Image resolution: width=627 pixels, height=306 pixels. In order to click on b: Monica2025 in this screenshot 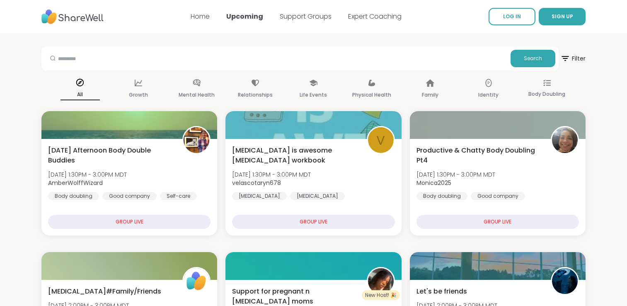, I will do `click(434, 183)`.